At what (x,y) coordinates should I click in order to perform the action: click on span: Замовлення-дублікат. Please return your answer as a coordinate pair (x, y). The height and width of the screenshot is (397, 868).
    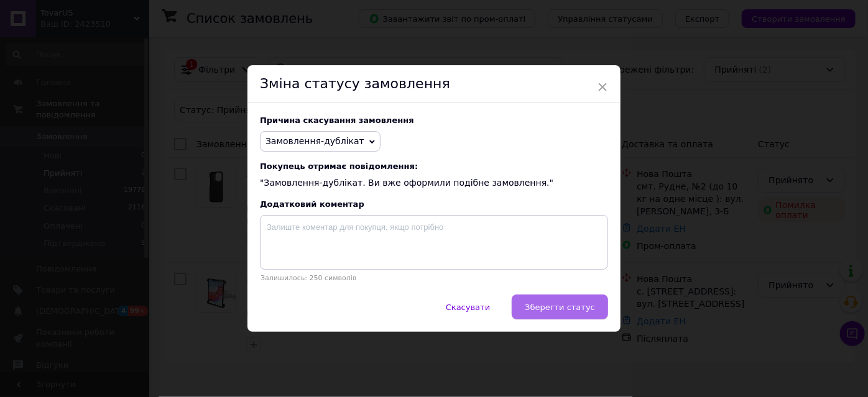
    Looking at the image, I should click on (315, 141).